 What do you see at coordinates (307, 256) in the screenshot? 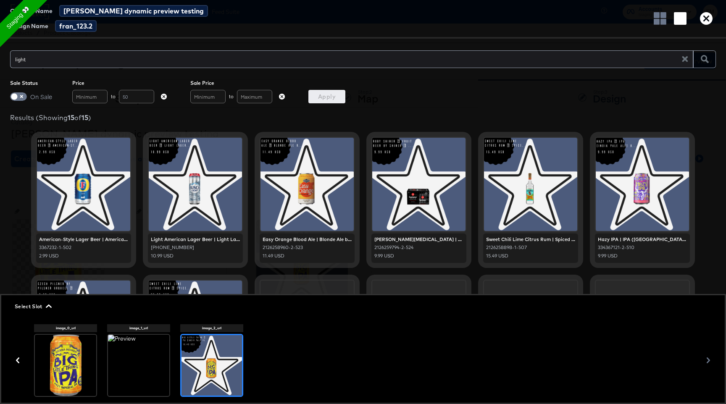
I see `div: 11.49 USD` at bounding box center [307, 256].